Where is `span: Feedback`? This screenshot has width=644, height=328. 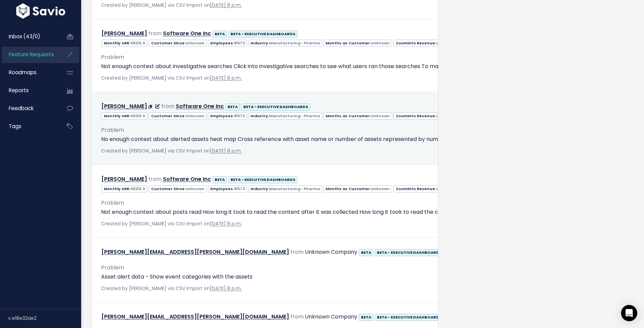 span: Feedback is located at coordinates (21, 108).